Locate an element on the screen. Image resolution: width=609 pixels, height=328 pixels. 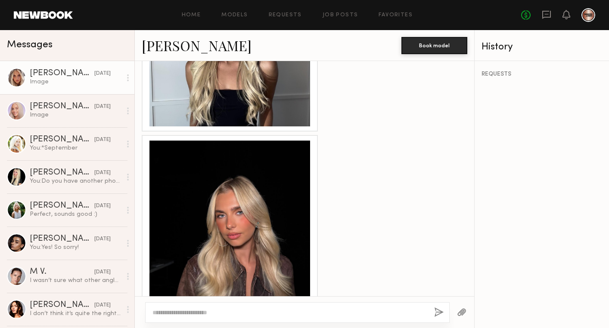
button: Book model is located at coordinates (434, 46).